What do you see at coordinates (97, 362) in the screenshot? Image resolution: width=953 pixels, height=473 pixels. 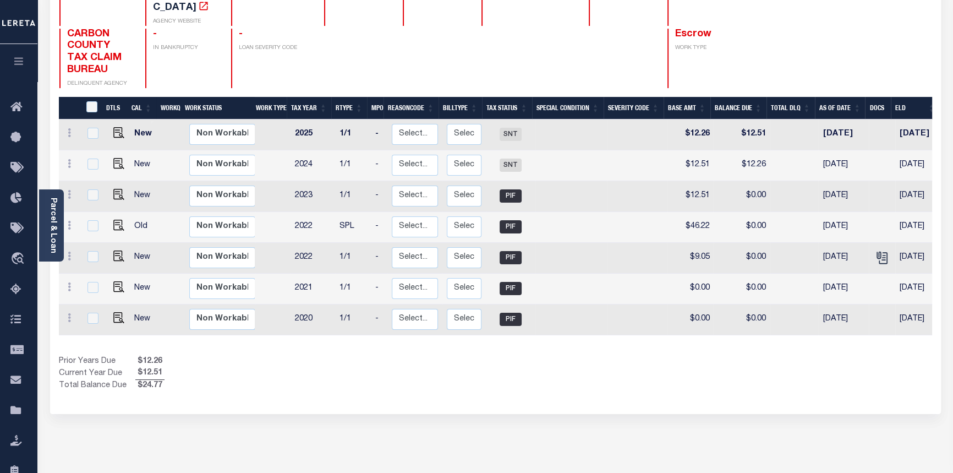 I see `td: Prior Years Due` at bounding box center [97, 362].